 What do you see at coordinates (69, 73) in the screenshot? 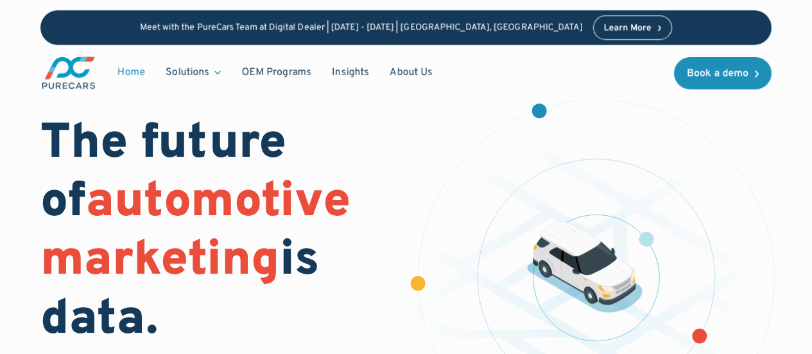
I see `a: main` at bounding box center [69, 73].